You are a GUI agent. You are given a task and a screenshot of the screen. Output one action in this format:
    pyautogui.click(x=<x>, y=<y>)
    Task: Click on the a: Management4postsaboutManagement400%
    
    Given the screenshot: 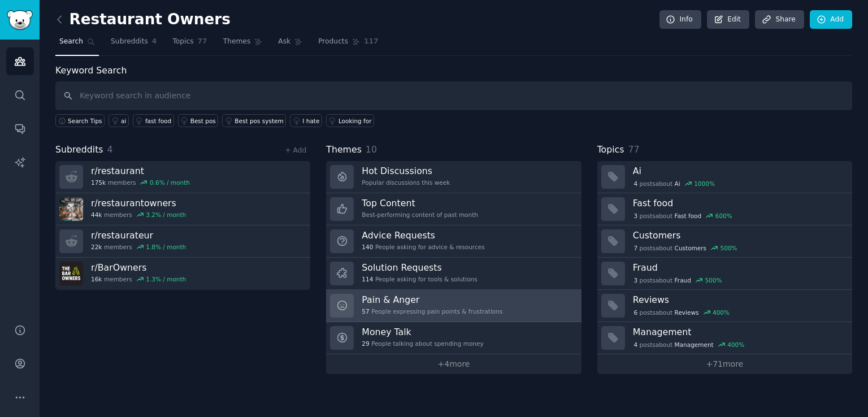 What is the action you would take?
    pyautogui.click(x=724, y=338)
    